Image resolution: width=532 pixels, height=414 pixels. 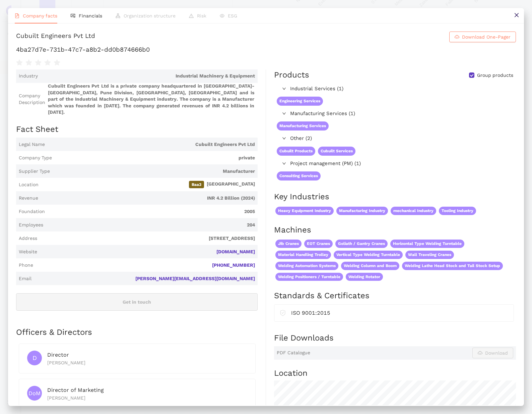 I want to click on span: Employees, so click(x=31, y=225).